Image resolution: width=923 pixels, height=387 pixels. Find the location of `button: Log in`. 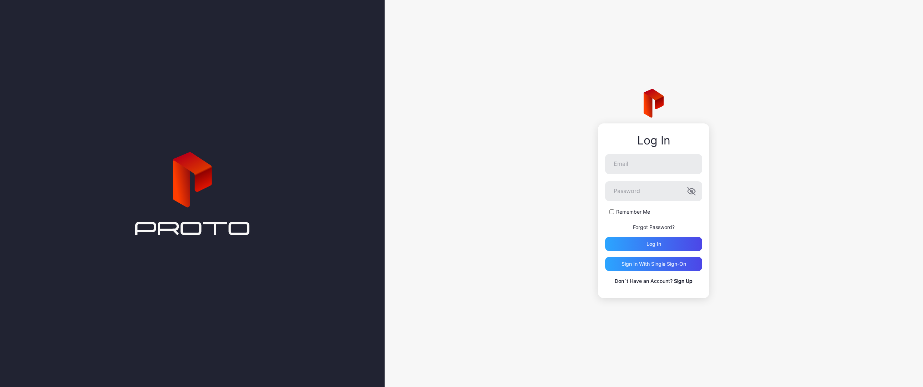

button: Log in is located at coordinates (654, 244).